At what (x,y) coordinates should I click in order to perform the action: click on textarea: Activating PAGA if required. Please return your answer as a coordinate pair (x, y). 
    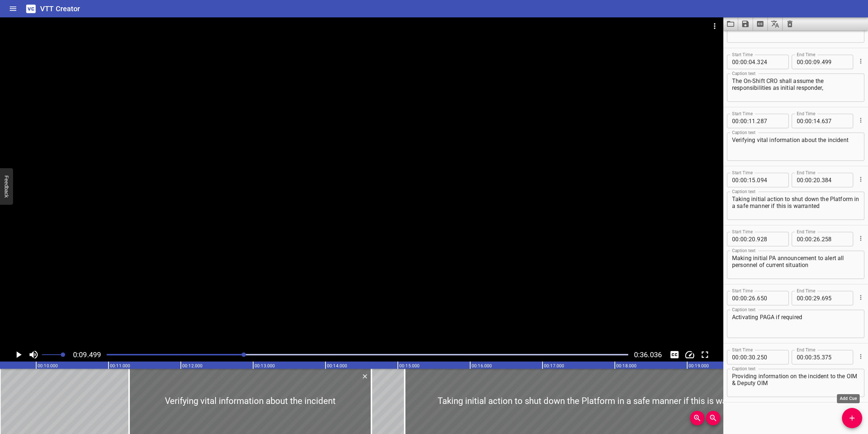
    Looking at the image, I should click on (796, 324).